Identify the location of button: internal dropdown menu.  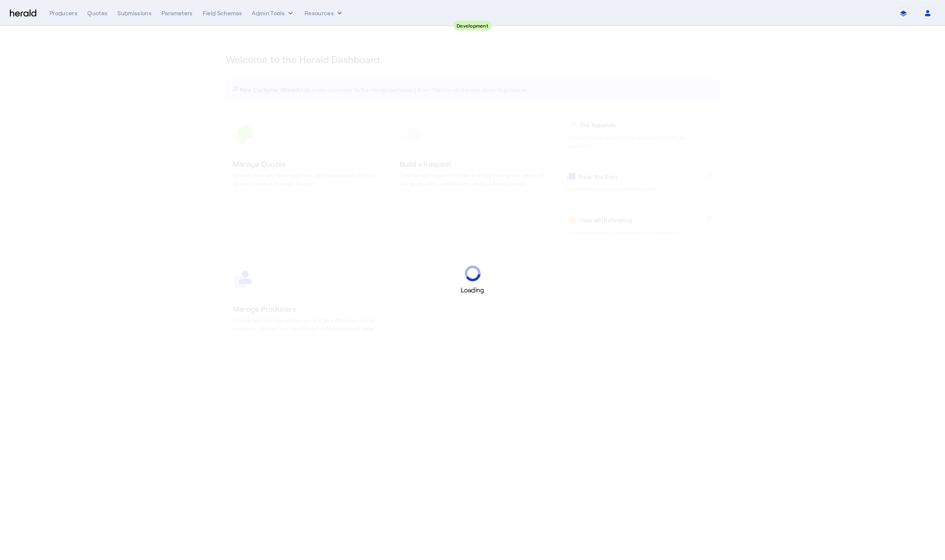
(273, 13).